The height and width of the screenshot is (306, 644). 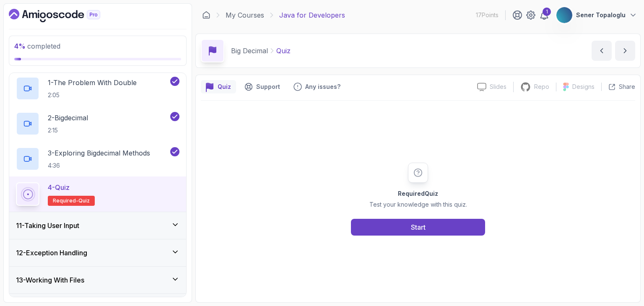 I want to click on span: completed, so click(x=37, y=46).